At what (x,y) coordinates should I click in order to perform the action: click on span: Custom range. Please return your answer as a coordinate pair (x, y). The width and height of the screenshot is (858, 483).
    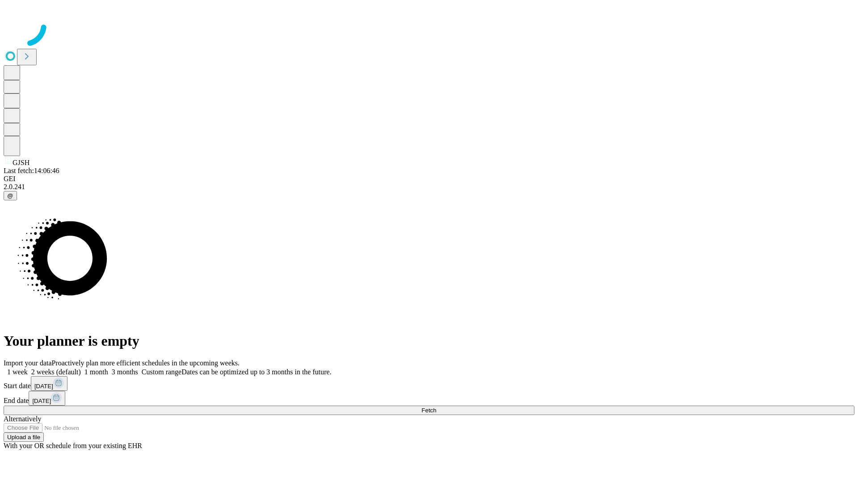
    Looking at the image, I should click on (161, 371).